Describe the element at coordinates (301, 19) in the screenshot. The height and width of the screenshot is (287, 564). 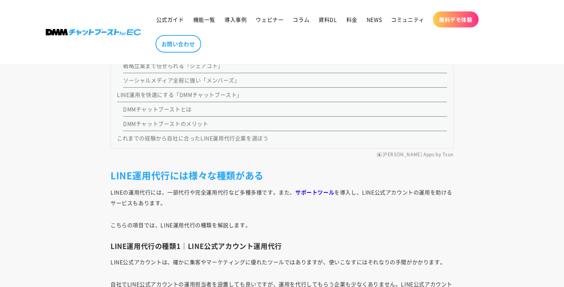
I see `span: コラム` at that location.